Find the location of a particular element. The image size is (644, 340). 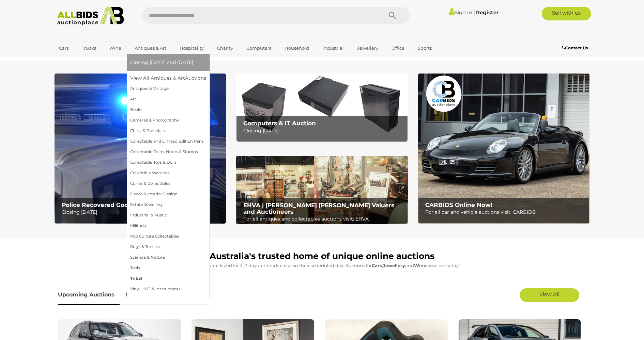

h1: Australia's trusted home of unique online auctions is located at coordinates (322, 256).